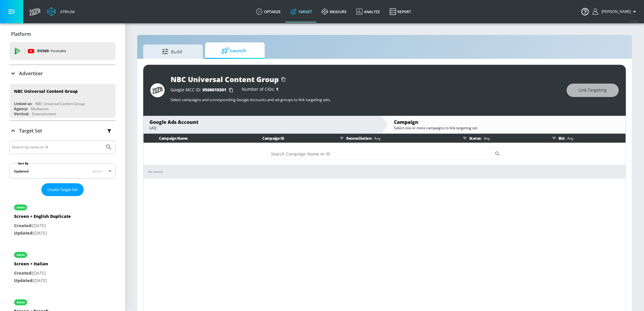 The height and width of the screenshot is (311, 644). What do you see at coordinates (585, 11) in the screenshot?
I see `button: Open Resource Center` at bounding box center [585, 11].